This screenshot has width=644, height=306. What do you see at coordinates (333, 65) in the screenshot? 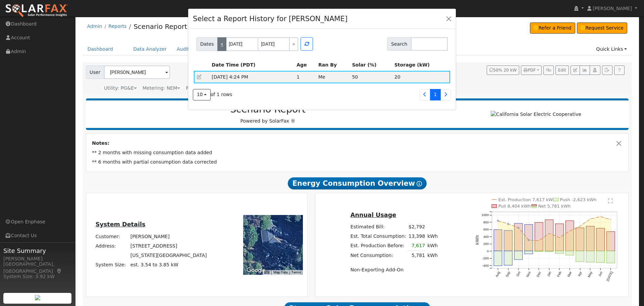
I see `div: Ran By` at bounding box center [333, 65].